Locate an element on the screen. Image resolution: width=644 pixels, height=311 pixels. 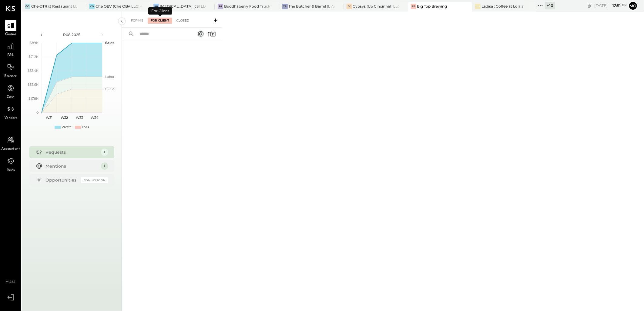
span: Cash is located at coordinates (11, 97).